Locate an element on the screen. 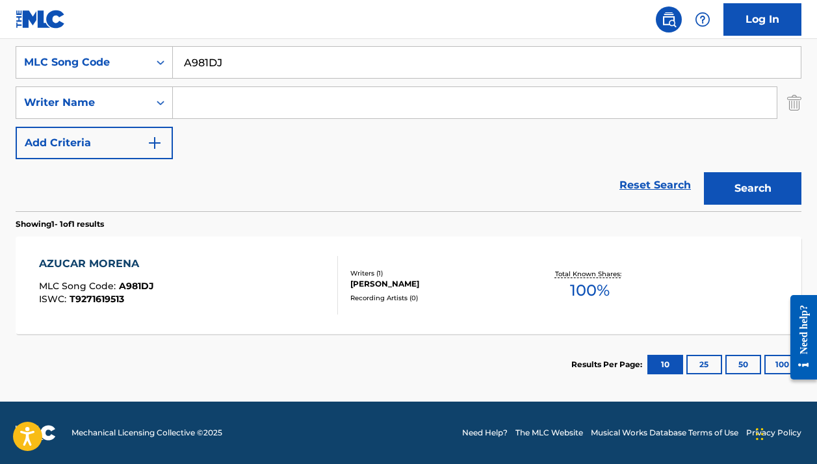  img: MLC Logo is located at coordinates (40, 19).